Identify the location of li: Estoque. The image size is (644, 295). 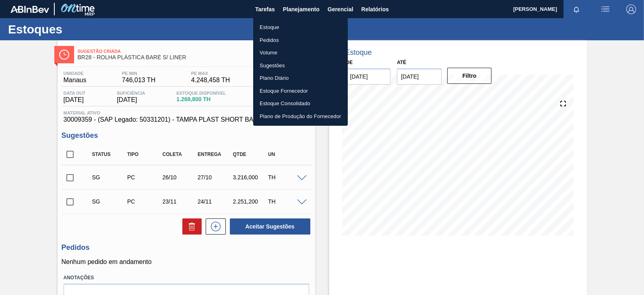
(300, 28).